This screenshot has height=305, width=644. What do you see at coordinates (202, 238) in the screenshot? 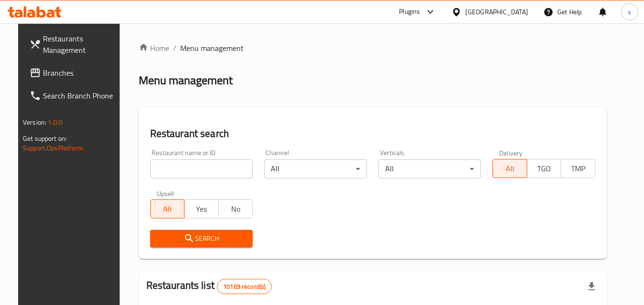
I see `button: Search` at bounding box center [202, 238].